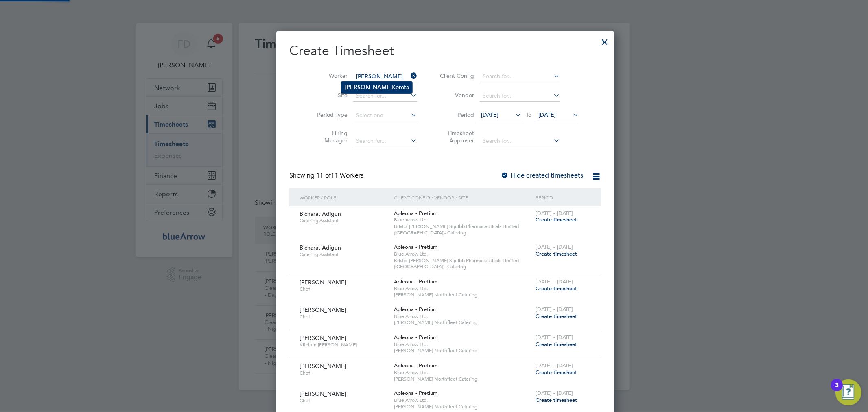  What do you see at coordinates (528, 115) in the screenshot?
I see `span: To` at bounding box center [528, 115].